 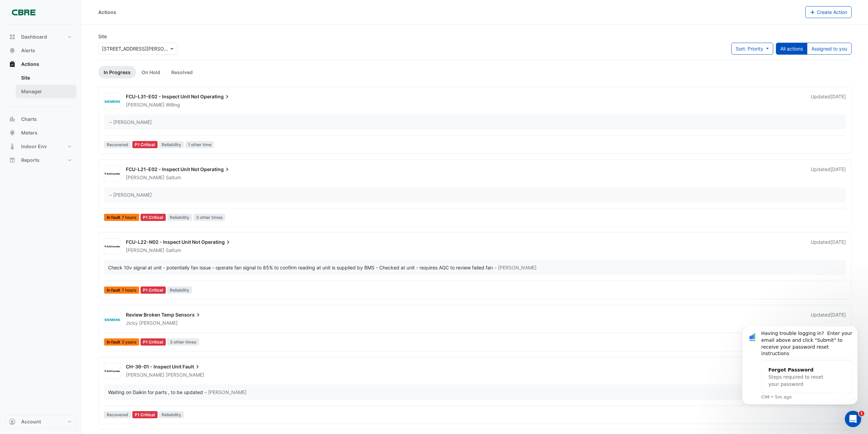 What do you see at coordinates (29, 133) in the screenshot?
I see `span: Meters` at bounding box center [29, 133].